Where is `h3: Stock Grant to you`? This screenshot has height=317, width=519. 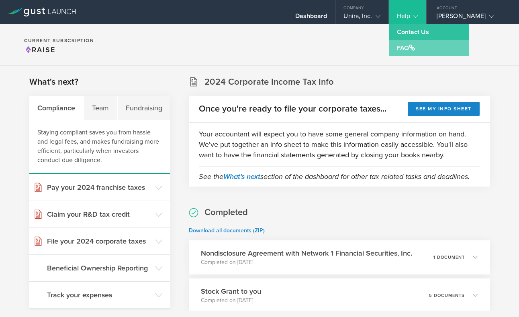
h3: Stock Grant to you is located at coordinates (231, 292).